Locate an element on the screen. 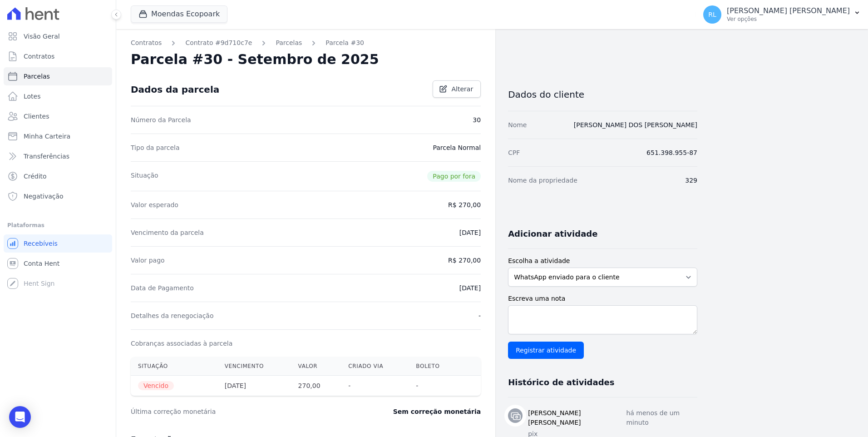 The width and height of the screenshot is (868, 437). dt: Número da Parcela is located at coordinates (161, 120).